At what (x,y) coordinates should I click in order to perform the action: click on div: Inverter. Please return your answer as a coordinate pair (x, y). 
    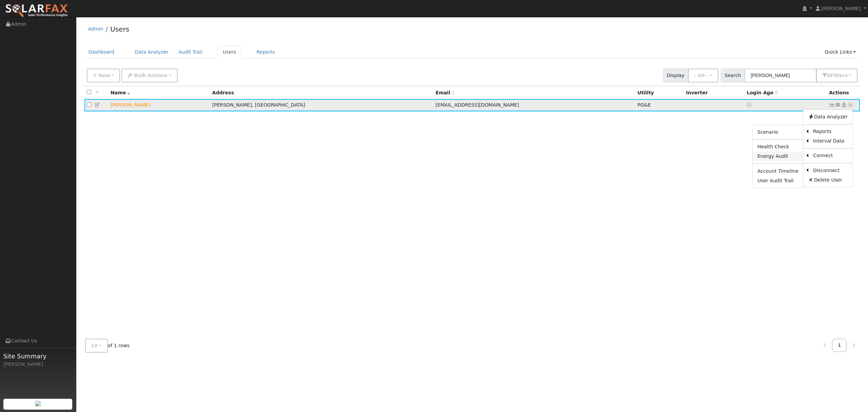
    Looking at the image, I should click on (713, 93).